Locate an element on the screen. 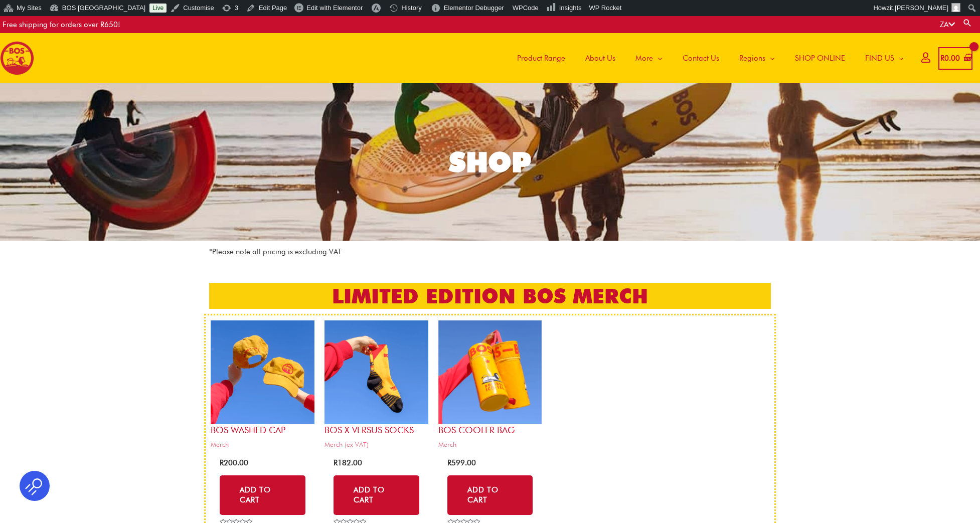 The width and height of the screenshot is (980, 523). a: Search button is located at coordinates (968, 23).